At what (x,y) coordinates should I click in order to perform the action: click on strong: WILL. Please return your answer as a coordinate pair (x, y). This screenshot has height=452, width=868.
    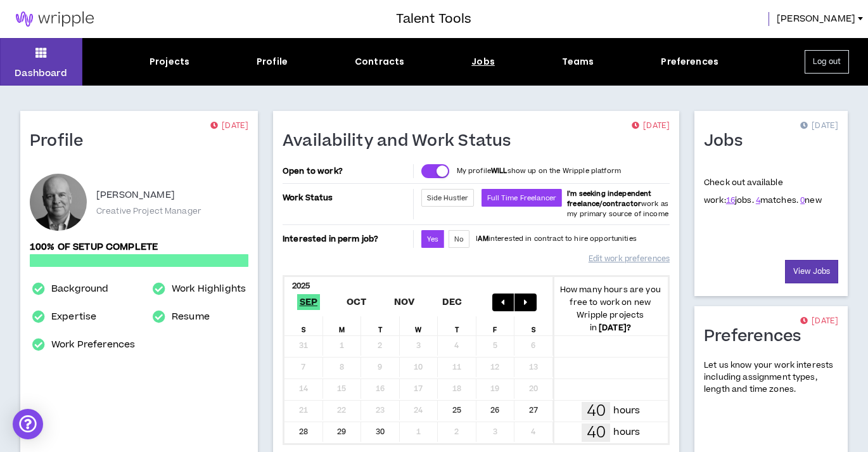
    Looking at the image, I should click on (499, 171).